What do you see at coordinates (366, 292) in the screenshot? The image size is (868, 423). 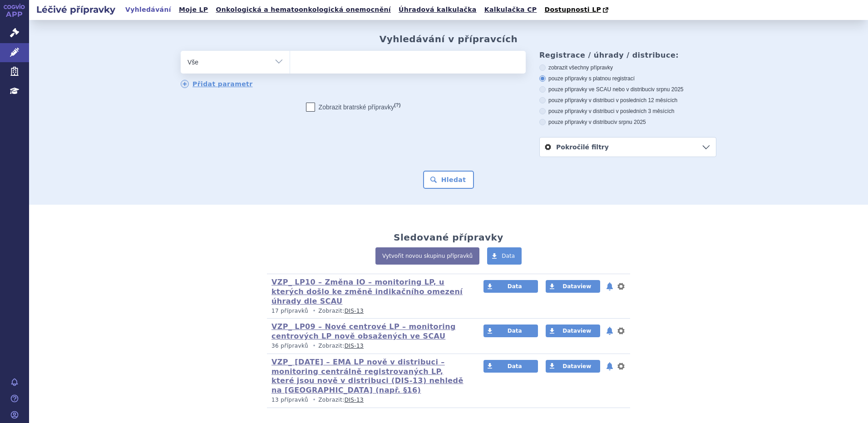 I see `a: VZP_ LP10 – Změna IO – monitoring LP, u kterých došlo ke změně indikačního omezení úhrady dle SCAU` at bounding box center [366, 292].